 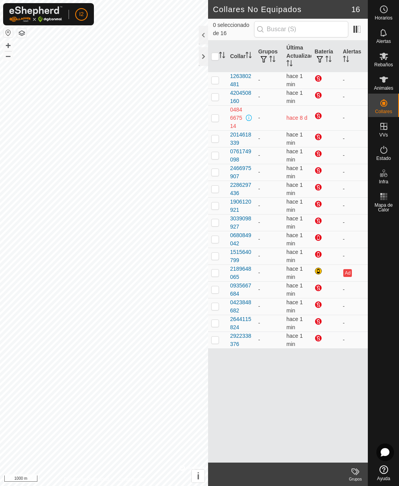 What do you see at coordinates (241, 290) in the screenshot?
I see `div: 0935667684` at bounding box center [241, 290].